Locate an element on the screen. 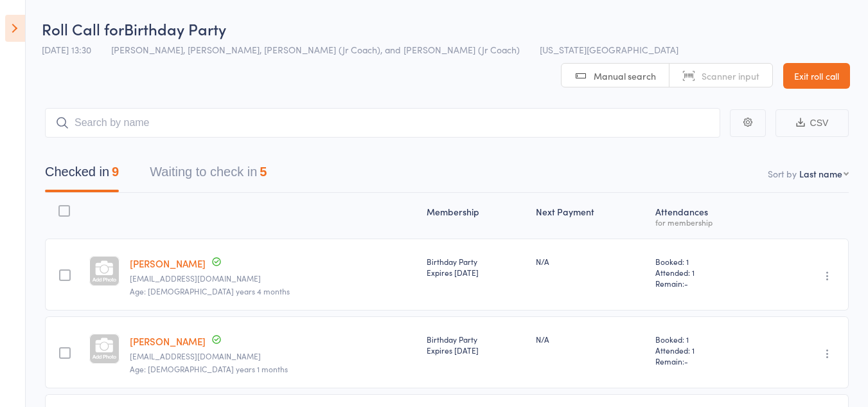 The image size is (868, 407). span: Scanner input is located at coordinates (731, 76).